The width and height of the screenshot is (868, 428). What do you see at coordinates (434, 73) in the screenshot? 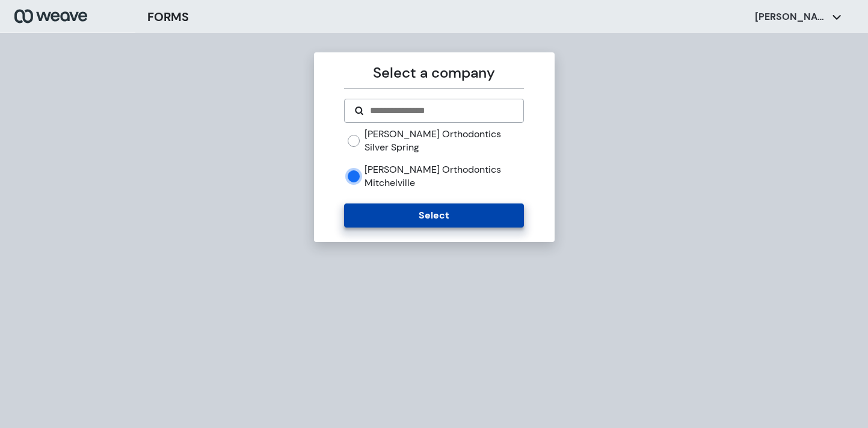
I see `p: Select a company` at bounding box center [434, 73].